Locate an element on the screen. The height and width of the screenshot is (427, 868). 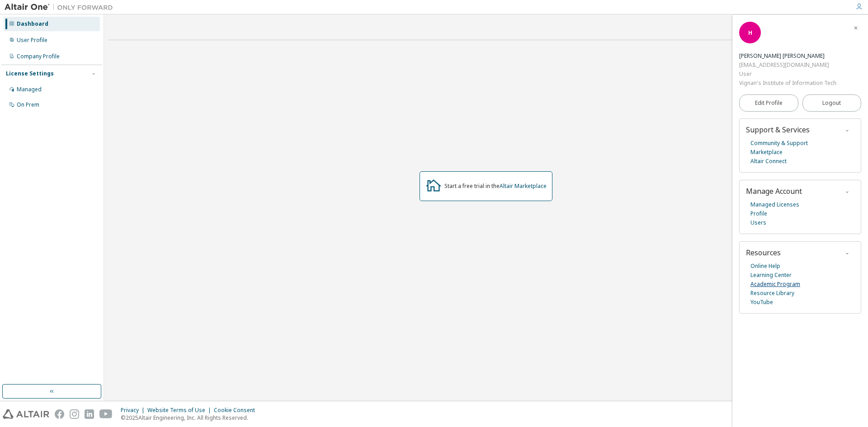
a: Altair Marketplace is located at coordinates (523, 186).